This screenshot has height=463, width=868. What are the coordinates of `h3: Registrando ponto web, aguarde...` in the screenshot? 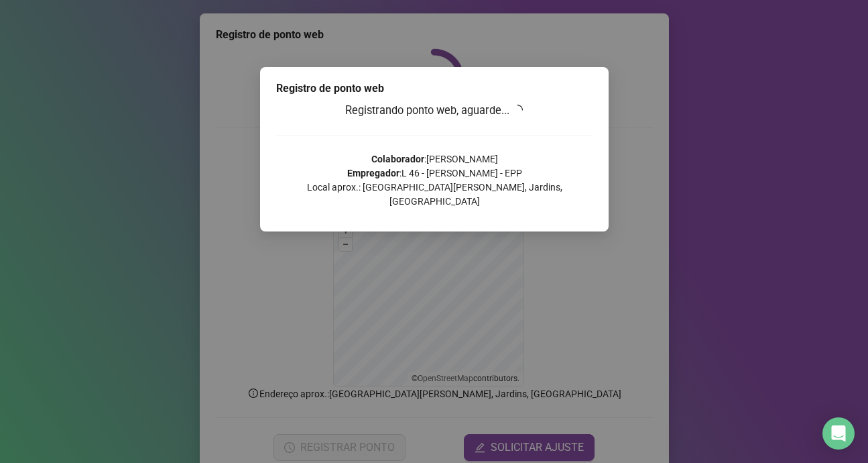 It's located at (435, 110).